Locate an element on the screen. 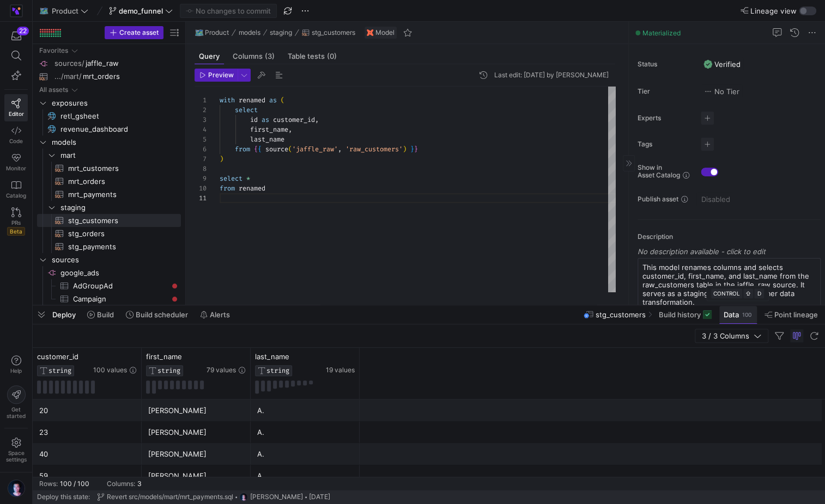 The image size is (825, 504). span: Build is located at coordinates (105, 315).